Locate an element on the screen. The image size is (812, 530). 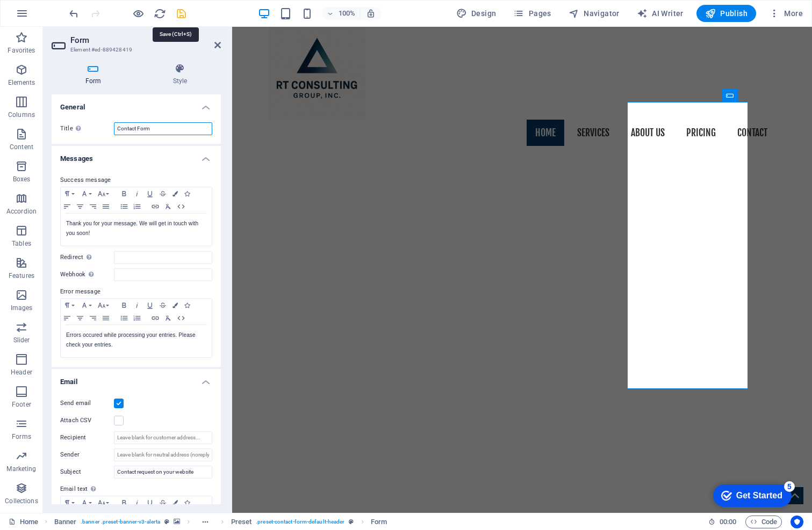
button: Italic (Ctrl+I) is located at coordinates (137, 193).